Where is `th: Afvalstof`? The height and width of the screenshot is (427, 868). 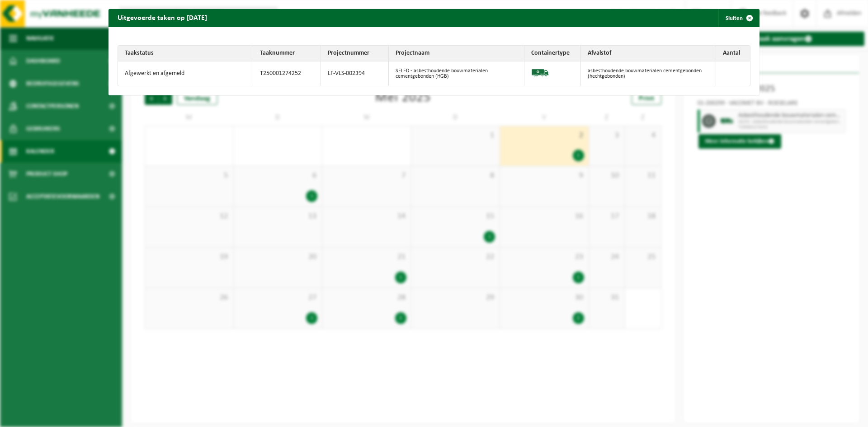 th: Afvalstof is located at coordinates (649, 54).